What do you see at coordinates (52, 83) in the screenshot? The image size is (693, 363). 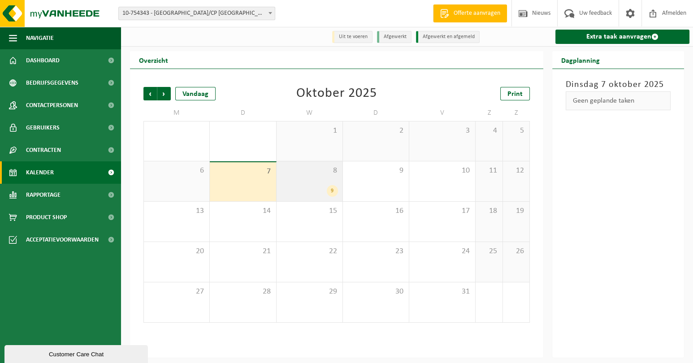 I see `span: Bedrijfsgegevens` at bounding box center [52, 83].